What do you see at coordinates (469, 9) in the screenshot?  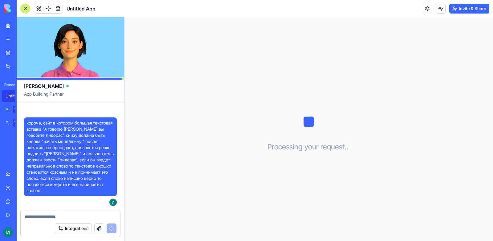 I see `button: Invite & Share` at bounding box center [469, 9].